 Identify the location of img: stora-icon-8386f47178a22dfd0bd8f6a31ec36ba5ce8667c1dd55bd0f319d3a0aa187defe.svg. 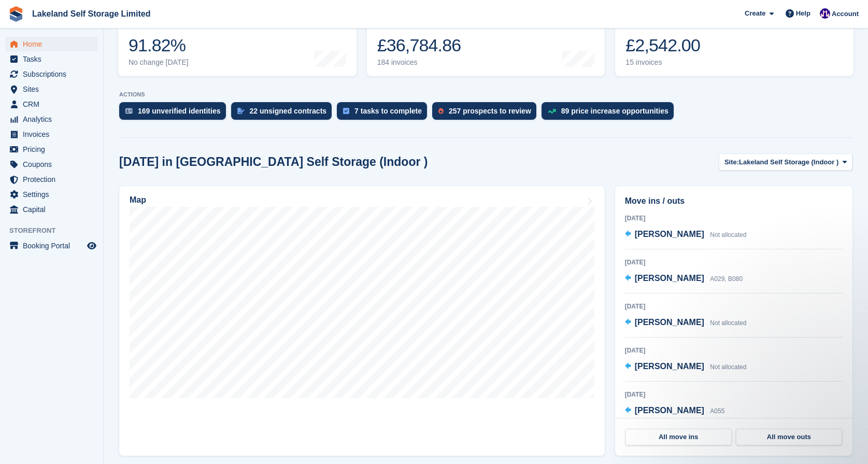
(16, 14).